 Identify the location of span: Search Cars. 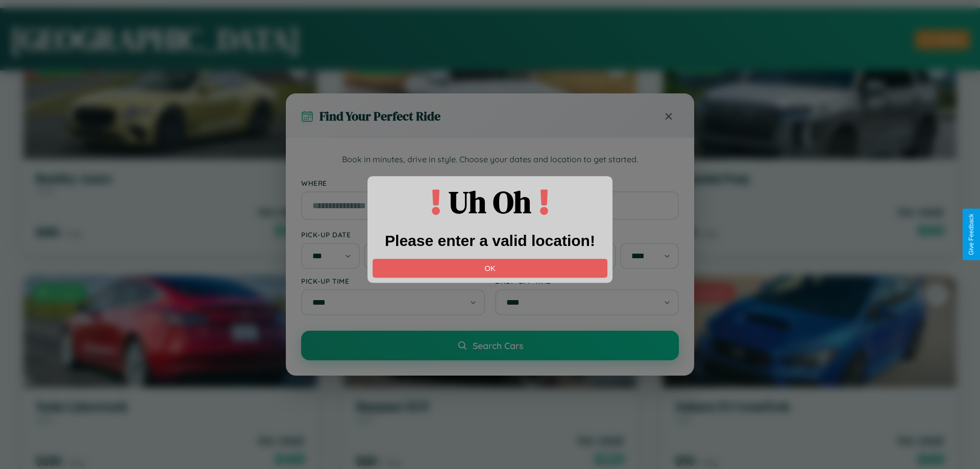
(498, 346).